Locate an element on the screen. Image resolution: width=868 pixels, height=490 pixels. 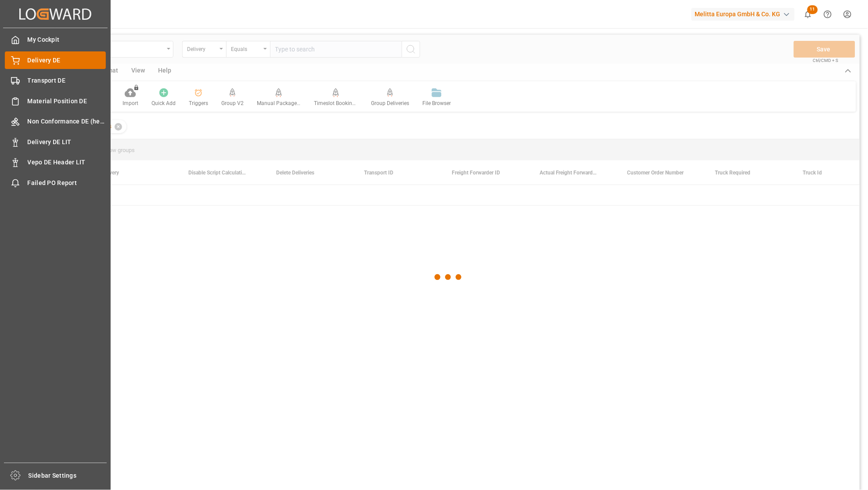
span: Material Position DE is located at coordinates (67, 101).